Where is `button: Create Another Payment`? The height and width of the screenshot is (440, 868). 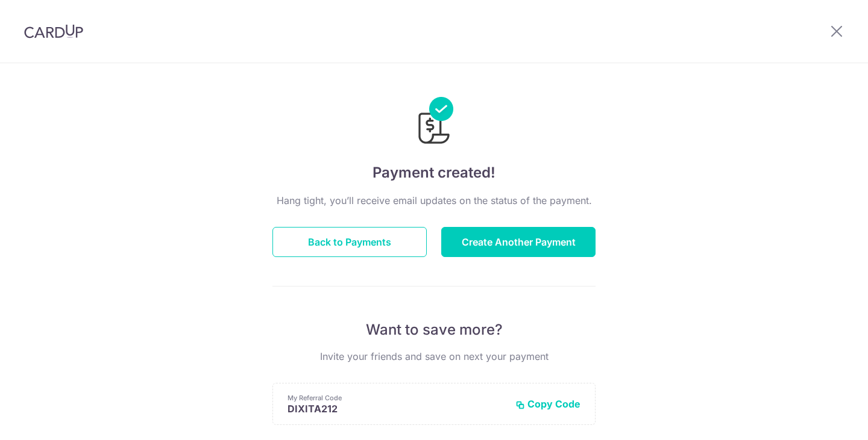 button: Create Another Payment is located at coordinates (518, 242).